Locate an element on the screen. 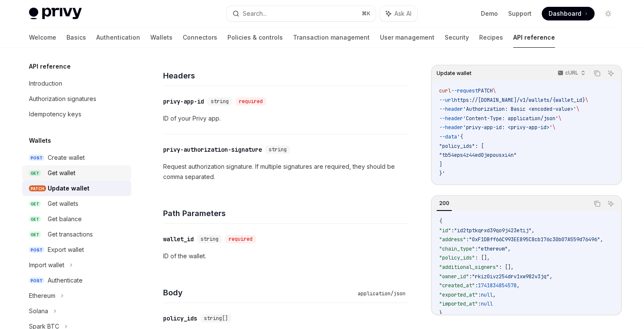 The height and width of the screenshot is (329, 644). span: "chain_type" is located at coordinates (458, 249).